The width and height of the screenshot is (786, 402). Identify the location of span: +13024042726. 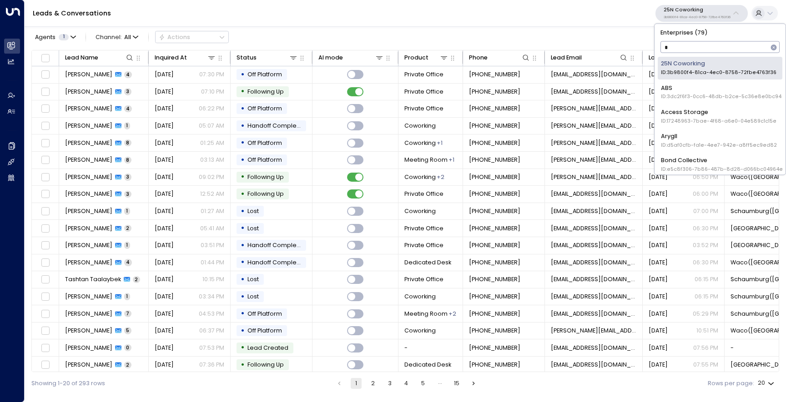
(494, 126).